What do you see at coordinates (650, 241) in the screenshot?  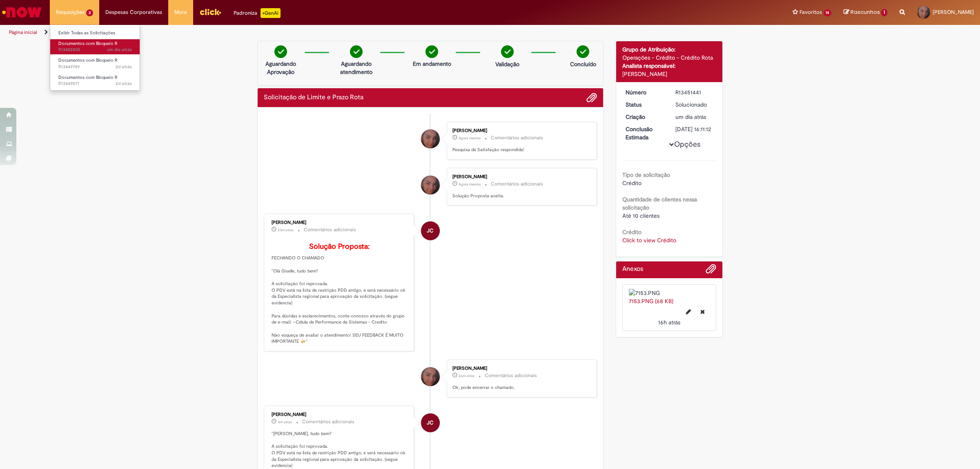 I see `a: Click to view Crédito` at bounding box center [650, 241].